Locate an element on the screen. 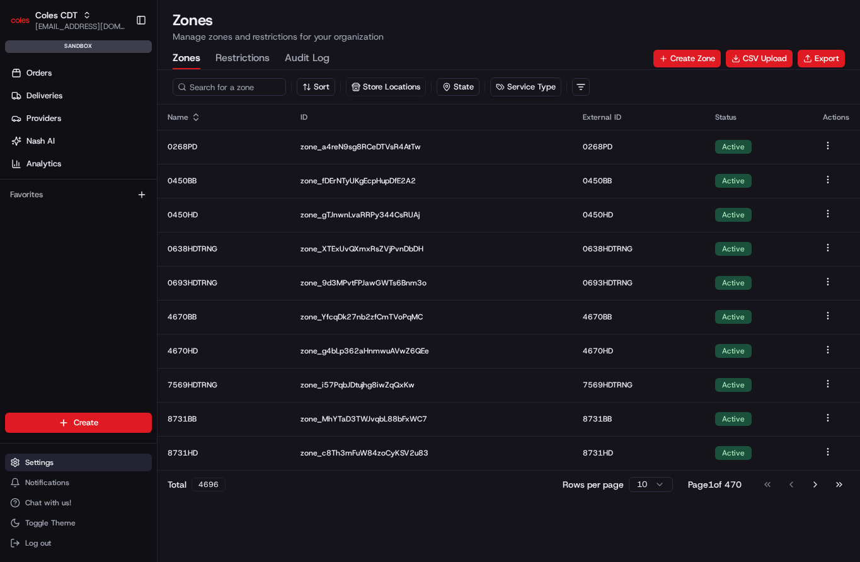 The height and width of the screenshot is (562, 860). div: Page 1 of 470 is located at coordinates (715, 485).